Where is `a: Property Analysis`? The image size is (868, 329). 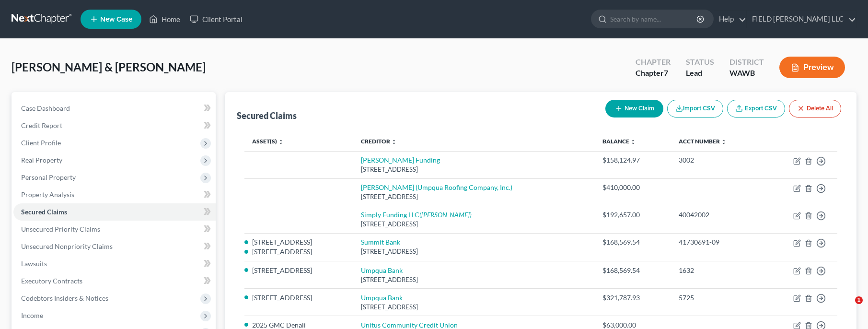 a: Property Analysis is located at coordinates (114, 195).